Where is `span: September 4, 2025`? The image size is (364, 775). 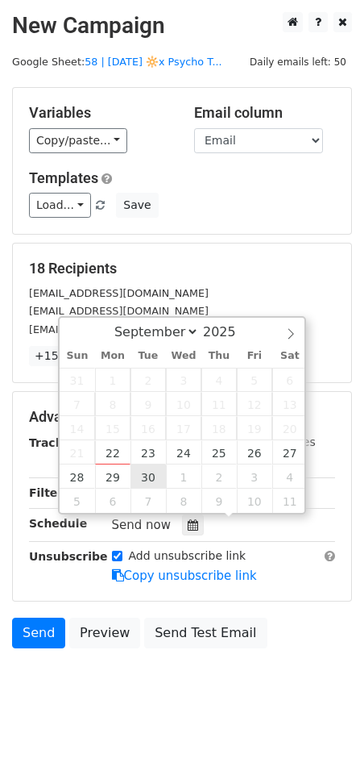 span: September 4, 2025 is located at coordinates (219, 380).